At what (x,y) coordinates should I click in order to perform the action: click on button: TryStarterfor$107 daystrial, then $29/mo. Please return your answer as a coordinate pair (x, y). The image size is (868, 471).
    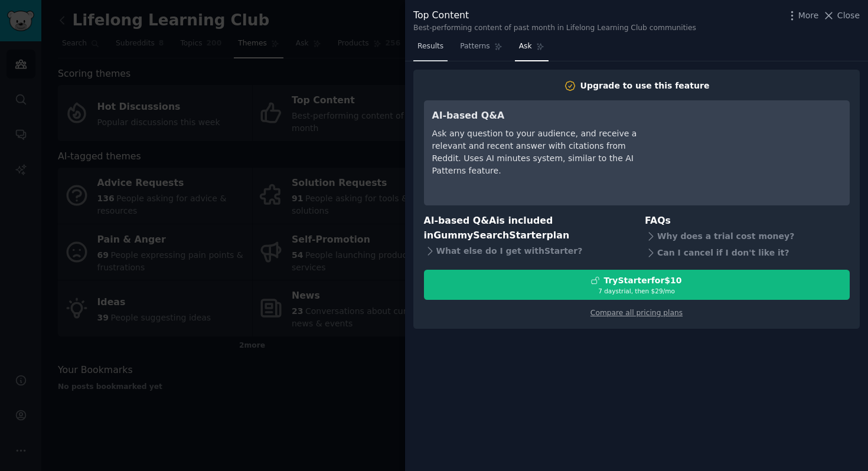
    Looking at the image, I should click on (637, 285).